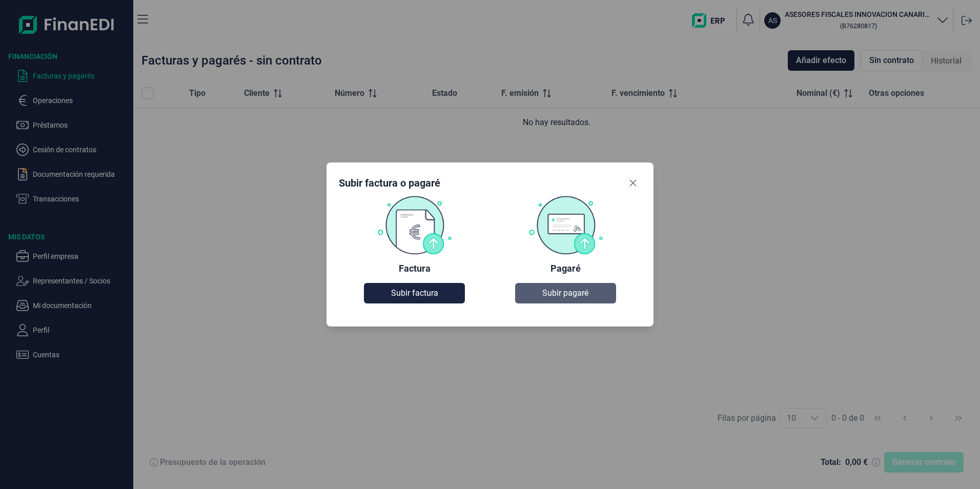  I want to click on span: Subir factura, so click(415, 293).